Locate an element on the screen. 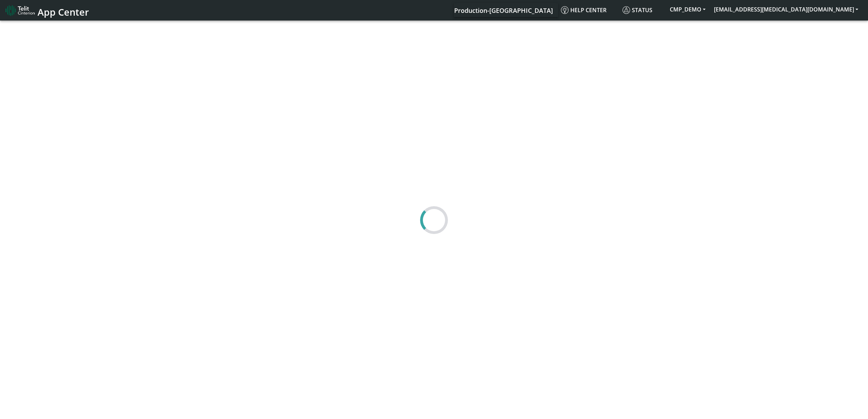 This screenshot has height=419, width=868. a: Your current platform instance is located at coordinates (503, 10).